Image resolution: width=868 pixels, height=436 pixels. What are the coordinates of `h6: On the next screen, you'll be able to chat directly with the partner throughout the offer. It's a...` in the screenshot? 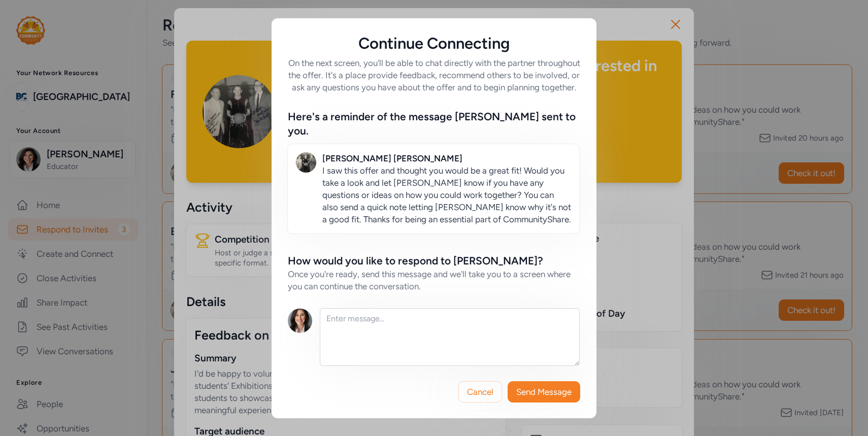 It's located at (434, 75).